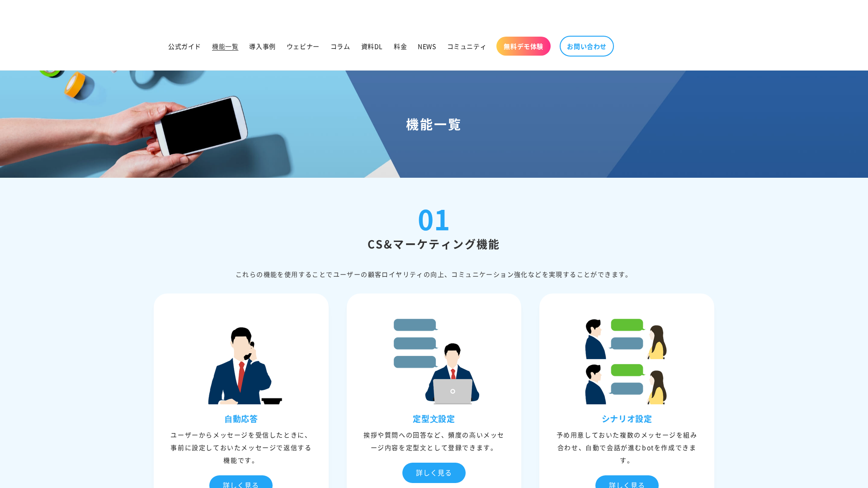 The height and width of the screenshot is (488, 868). I want to click on a: NEWS, so click(427, 46).